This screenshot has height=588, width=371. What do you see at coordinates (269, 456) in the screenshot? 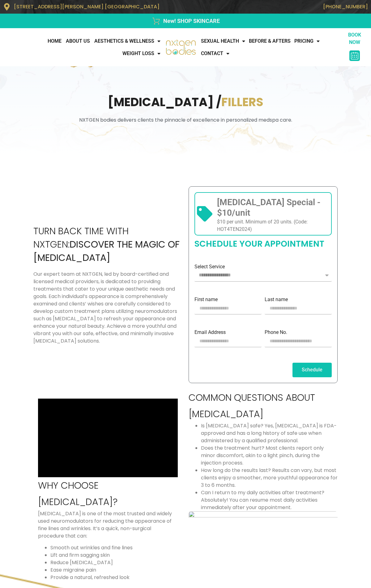
I see `li: Does the treatment hurt? Most clients report only minor discomfort, akin to a light pinch, during...` at bounding box center [269, 456].